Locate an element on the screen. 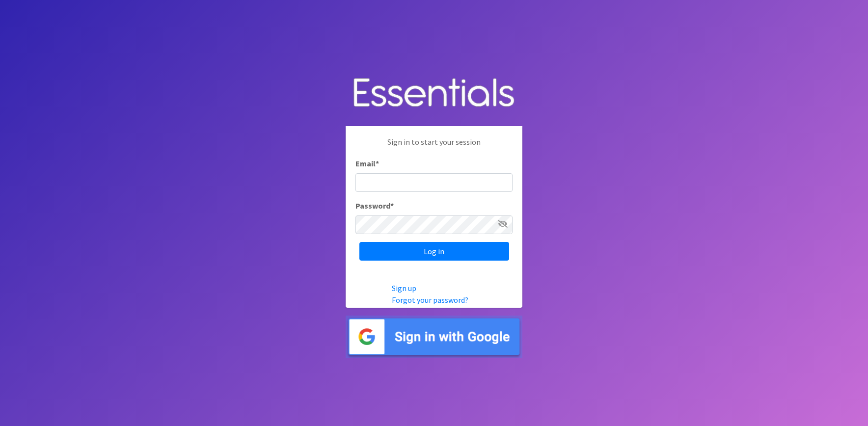  a: Forgot your password? is located at coordinates (430, 300).